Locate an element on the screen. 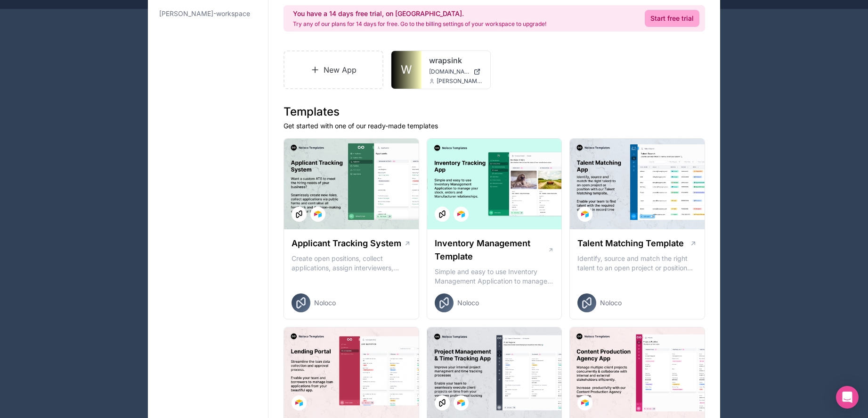 Image resolution: width=868 pixels, height=418 pixels. h1: Talent Matching Template is located at coordinates (631, 243).